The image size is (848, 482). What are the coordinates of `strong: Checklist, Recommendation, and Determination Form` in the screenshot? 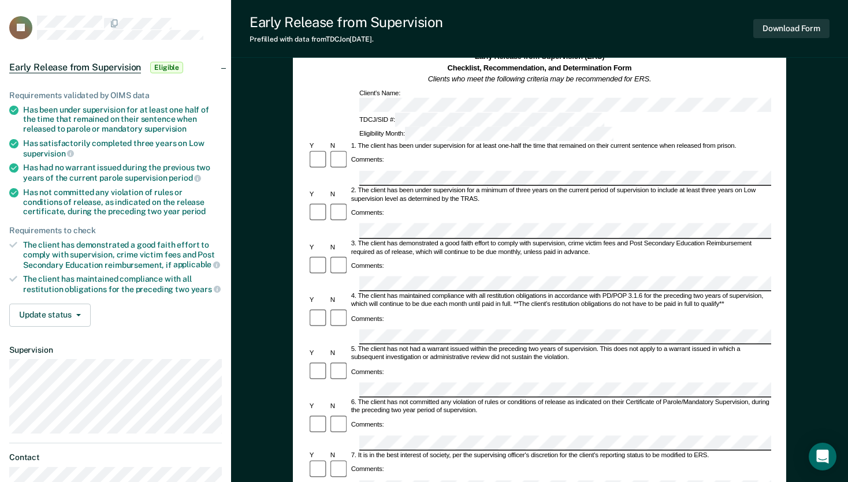 It's located at (539, 68).